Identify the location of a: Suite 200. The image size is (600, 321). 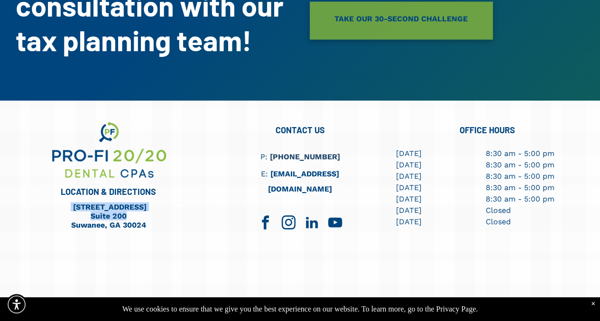
(109, 215).